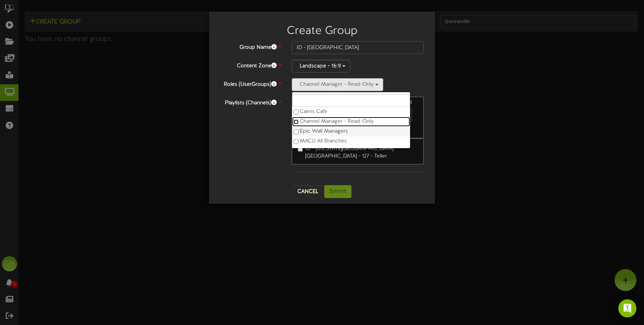 Image resolution: width=644 pixels, height=325 pixels. What do you see at coordinates (351, 122) in the screenshot?
I see `label: Channel Manager - Read-Only` at bounding box center [351, 122].